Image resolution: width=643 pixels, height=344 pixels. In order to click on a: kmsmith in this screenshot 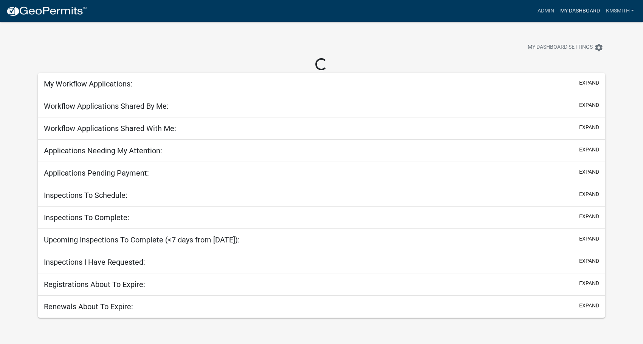, I will do `click(620, 11)`.